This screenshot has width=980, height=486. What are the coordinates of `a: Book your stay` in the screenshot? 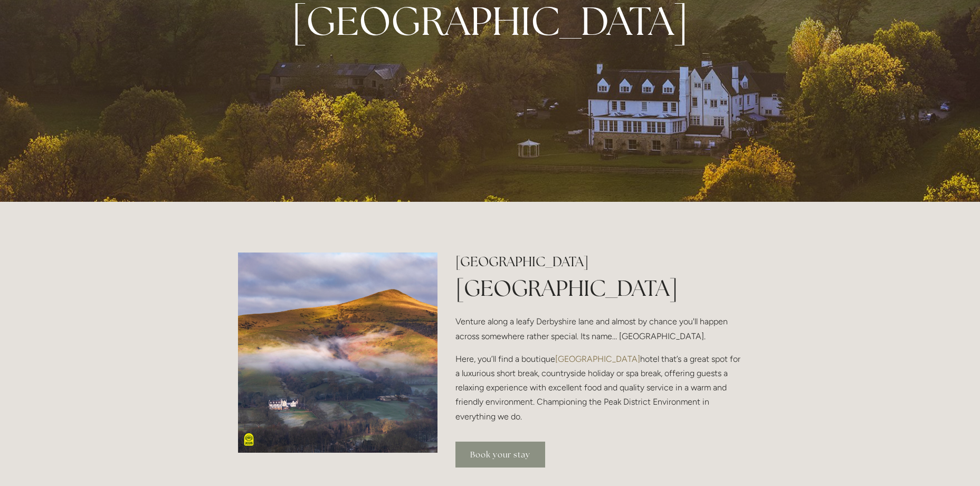 It's located at (500, 453).